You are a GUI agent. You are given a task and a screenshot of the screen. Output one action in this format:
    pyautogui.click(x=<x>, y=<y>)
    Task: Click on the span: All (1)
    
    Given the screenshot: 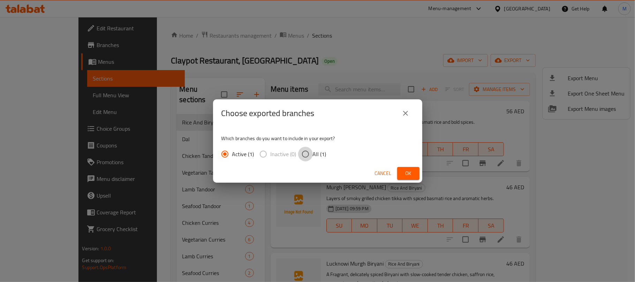 What is the action you would take?
    pyautogui.click(x=320, y=154)
    